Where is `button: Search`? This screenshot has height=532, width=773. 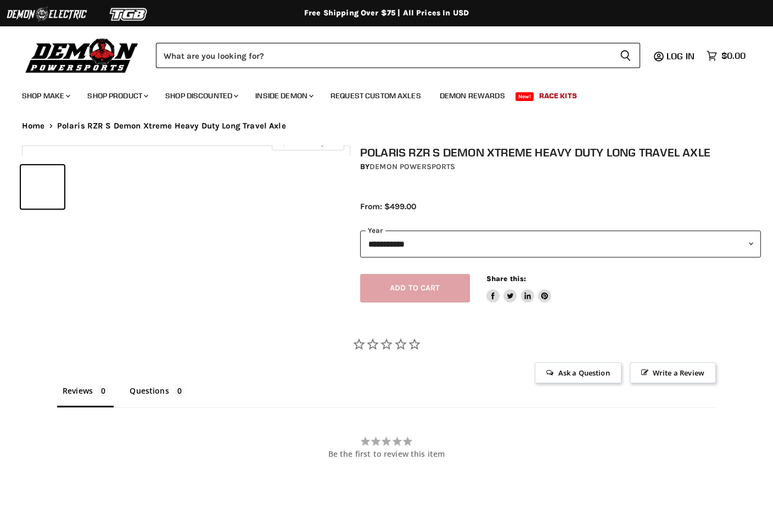 button: Search is located at coordinates (625, 55).